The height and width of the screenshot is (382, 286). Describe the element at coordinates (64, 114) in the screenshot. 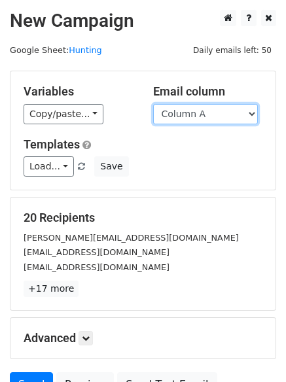

I see `a: Copy/paste...` at that location.